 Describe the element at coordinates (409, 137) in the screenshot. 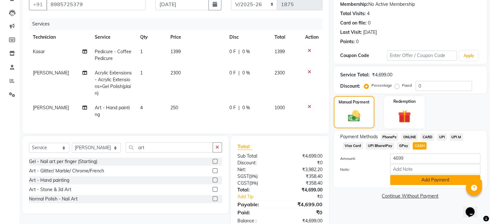

I see `span: ONLINE` at that location.